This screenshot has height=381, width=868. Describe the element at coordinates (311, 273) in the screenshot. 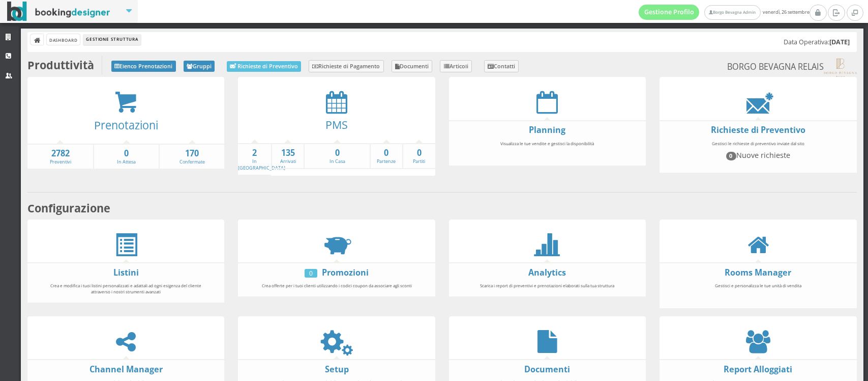

I see `div: 0` at that location.